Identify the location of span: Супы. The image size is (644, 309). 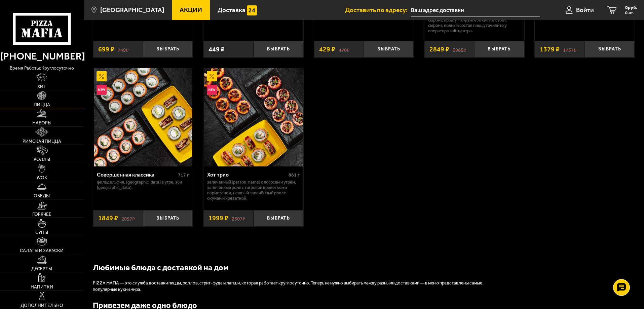
(42, 233).